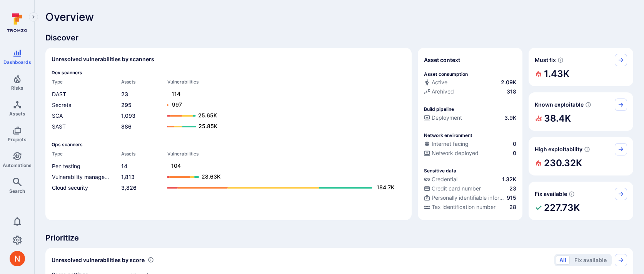  Describe the element at coordinates (439, 109) in the screenshot. I see `p: Build pipeline` at that location.